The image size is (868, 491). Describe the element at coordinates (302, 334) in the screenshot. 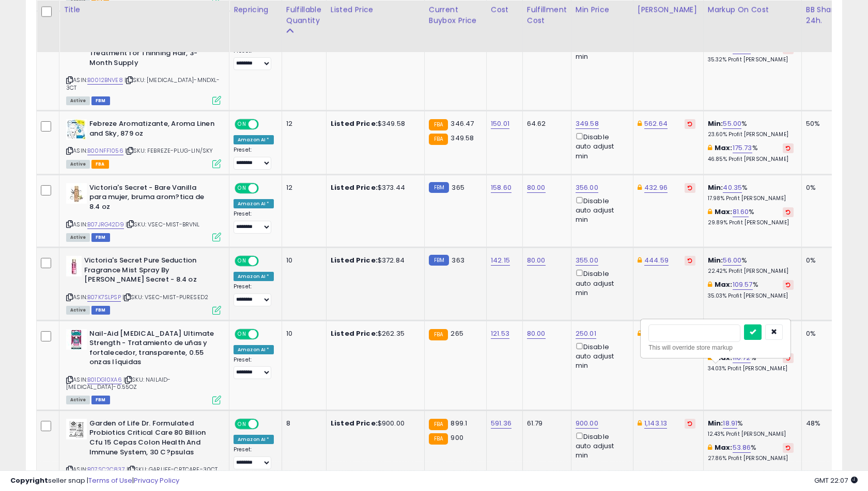

I see `div: 10` at that location.